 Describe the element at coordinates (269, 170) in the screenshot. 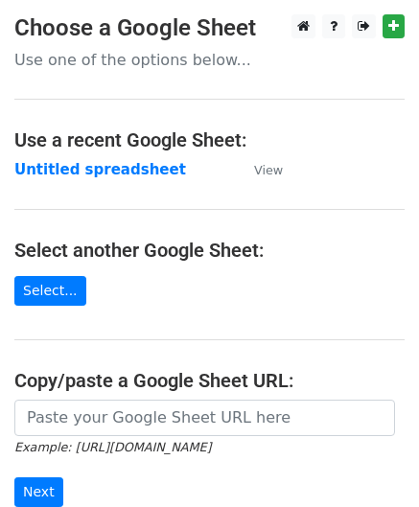

I see `small: View` at that location.